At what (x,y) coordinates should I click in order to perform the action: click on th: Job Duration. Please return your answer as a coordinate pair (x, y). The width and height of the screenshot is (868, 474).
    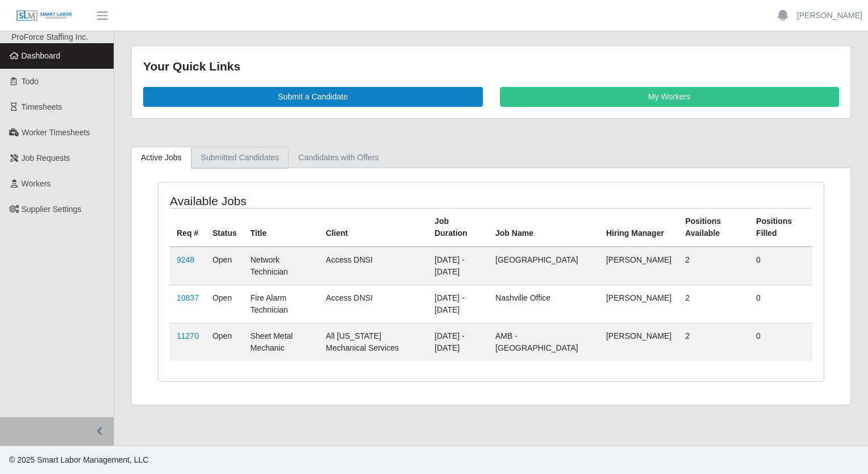
    Looking at the image, I should click on (458, 227).